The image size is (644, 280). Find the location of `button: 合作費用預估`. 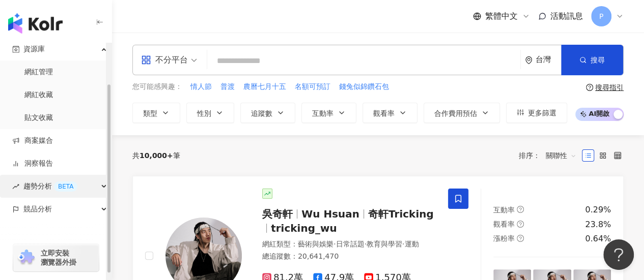

button: 合作費用預估 is located at coordinates (462, 113).